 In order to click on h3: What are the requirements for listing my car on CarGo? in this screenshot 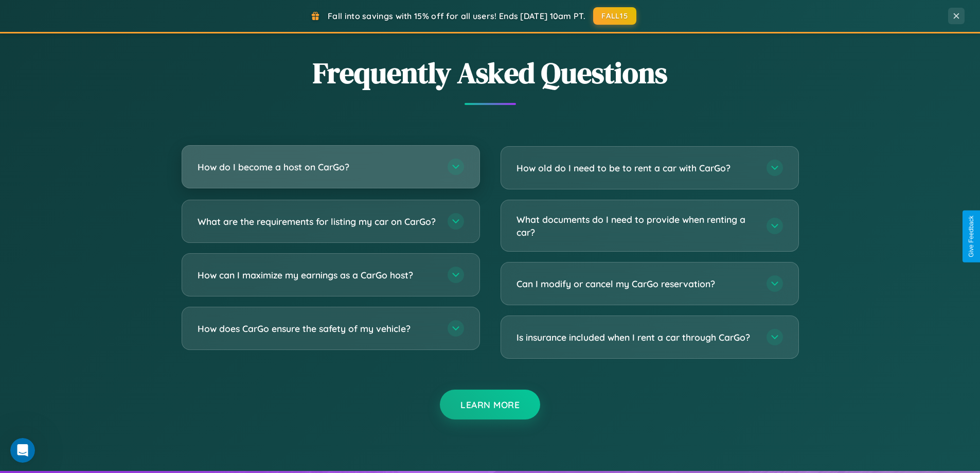, I will do `click(317, 221)`.